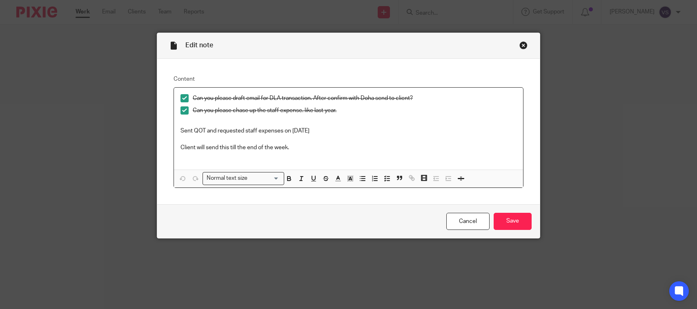  Describe the element at coordinates (468, 222) in the screenshot. I see `a: Cancel` at that location.